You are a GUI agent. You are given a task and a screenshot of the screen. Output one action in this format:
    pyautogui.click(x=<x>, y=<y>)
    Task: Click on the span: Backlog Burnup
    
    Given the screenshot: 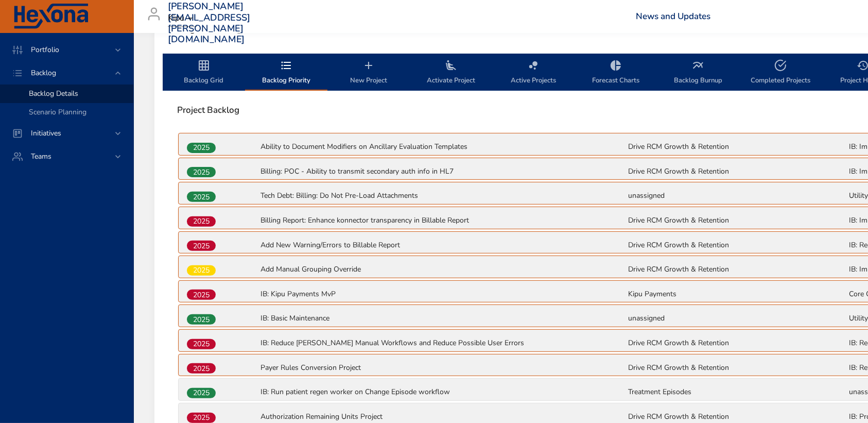 What is the action you would take?
    pyautogui.click(x=698, y=73)
    